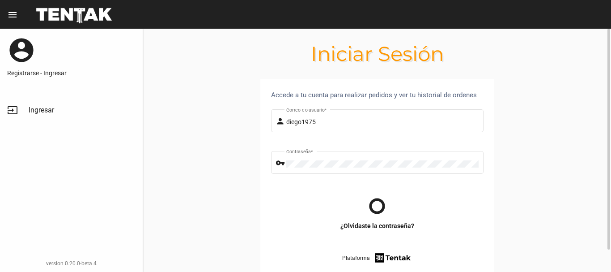 The image size is (611, 272). Describe the element at coordinates (71, 73) in the screenshot. I see `a: Registrarse - Ingresar` at that location.